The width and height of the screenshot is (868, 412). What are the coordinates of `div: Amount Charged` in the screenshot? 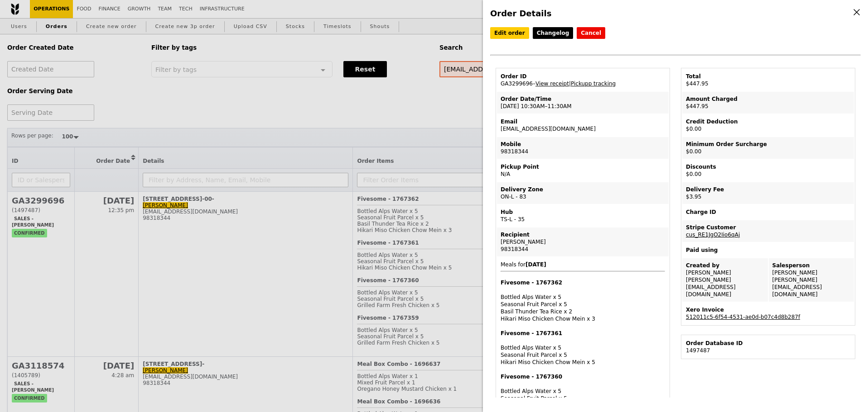 It's located at (768, 99).